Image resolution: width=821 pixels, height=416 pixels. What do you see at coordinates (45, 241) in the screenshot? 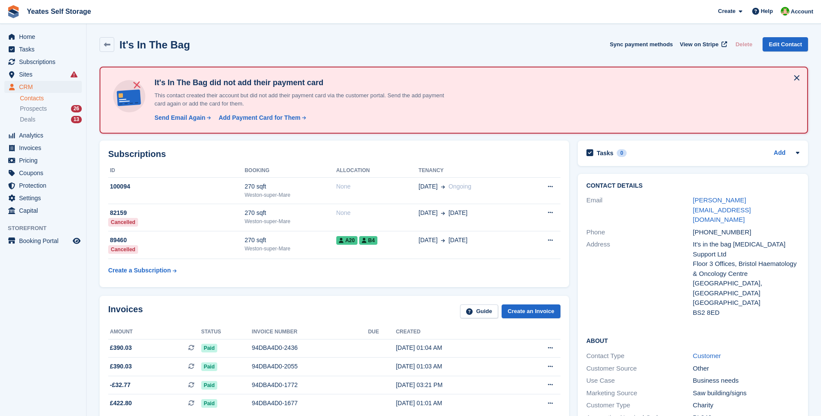
I see `span: Booking Portal` at bounding box center [45, 241].